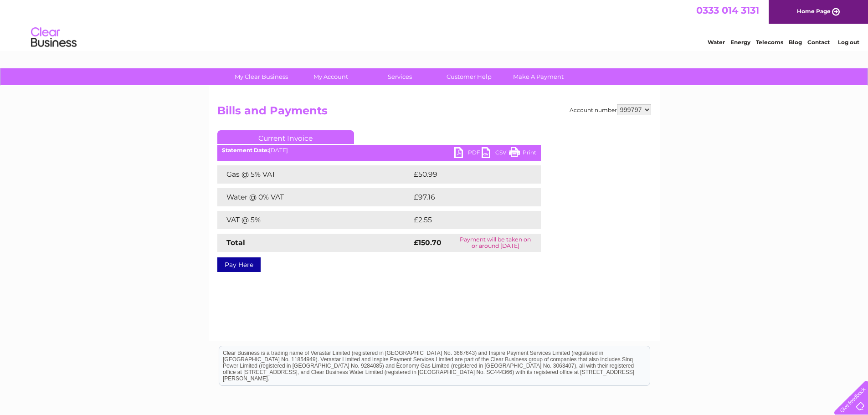 This screenshot has width=868, height=415. What do you see at coordinates (770, 42) in the screenshot?
I see `a: Telecoms` at bounding box center [770, 42].